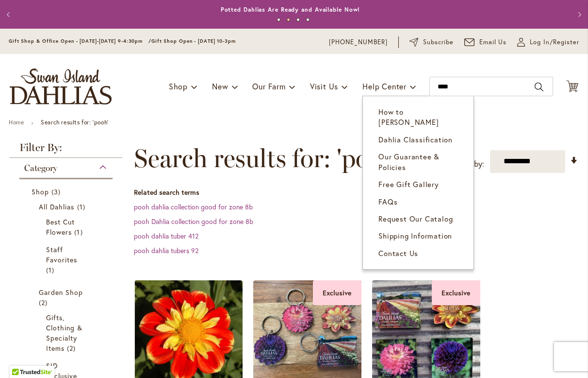 Image resolution: width=588 pixels, height=378 pixels. Describe the element at coordinates (387, 202) in the screenshot. I see `span: FAQs` at that location.